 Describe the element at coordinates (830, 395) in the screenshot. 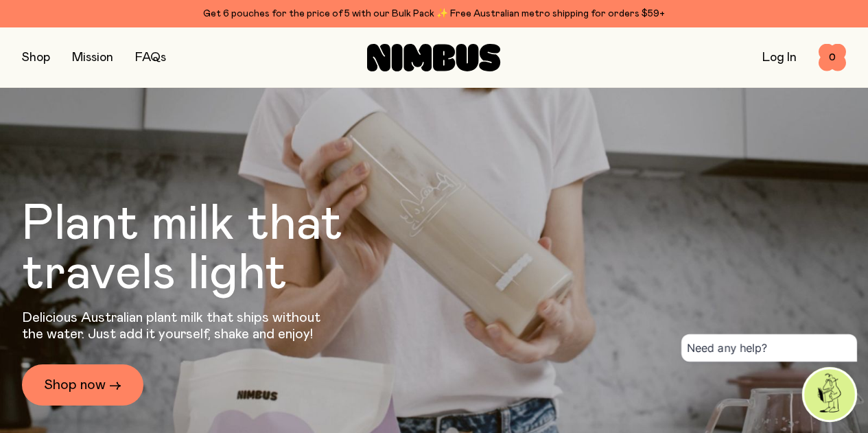

I see `img: agent` at that location.